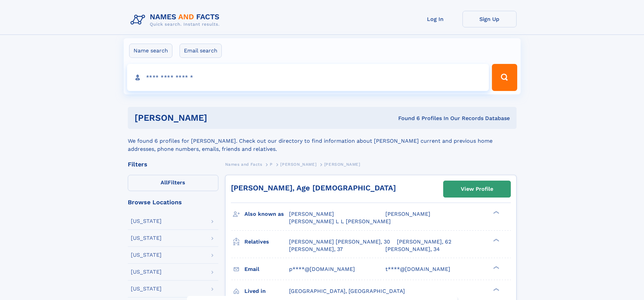 This screenshot has width=644, height=300. I want to click on a: View Profile, so click(477, 189).